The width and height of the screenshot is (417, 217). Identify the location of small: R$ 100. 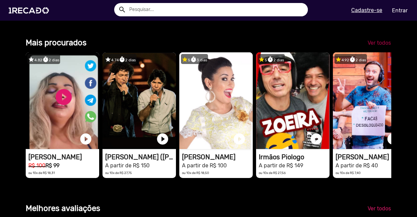
(37, 166).